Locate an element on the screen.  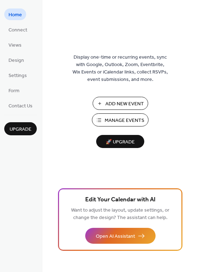
span: Display one-time or recurring events, sync with Google, Outlook, Zoom, Eventbrite, Wix Events or ... is located at coordinates (120, 68).